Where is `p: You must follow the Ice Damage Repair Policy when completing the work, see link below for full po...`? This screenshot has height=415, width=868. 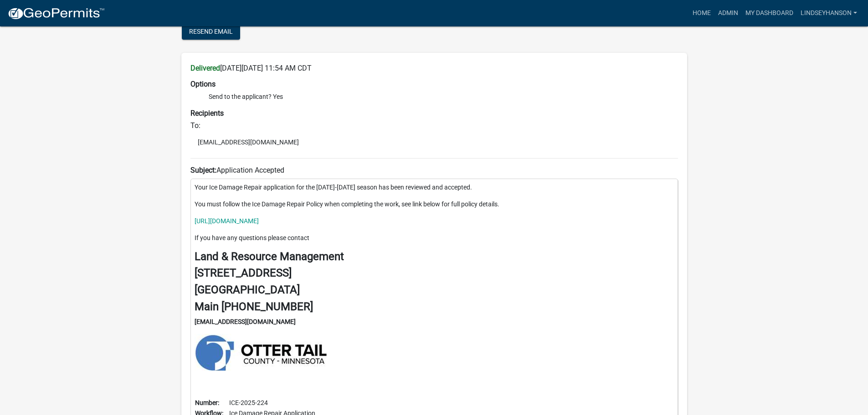
p: You must follow the Ice Damage Repair Policy when completing the work, see link below for full po... is located at coordinates (434, 204).